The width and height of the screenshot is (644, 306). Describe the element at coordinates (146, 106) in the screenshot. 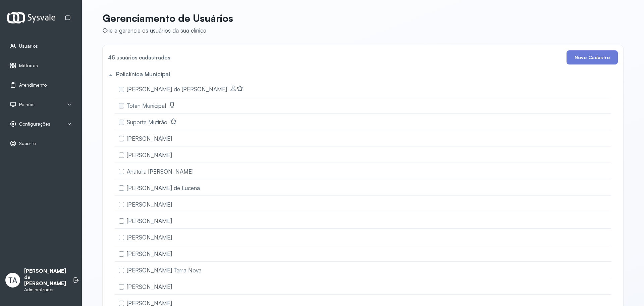

I see `span: Toten Municipal` at that location.